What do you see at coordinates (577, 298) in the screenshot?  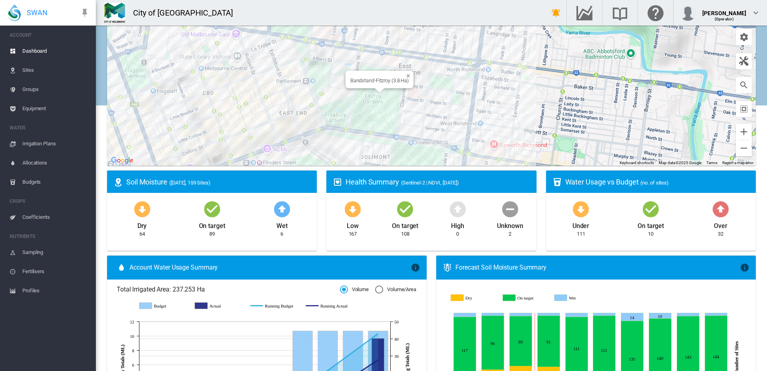 I see `g: Wet` at bounding box center [577, 298].